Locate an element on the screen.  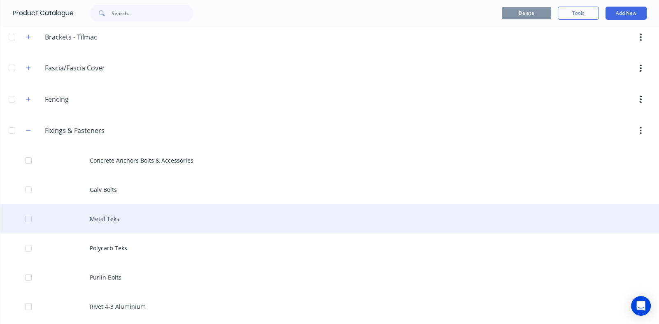
div: Purlin Bolts is located at coordinates (330, 277).